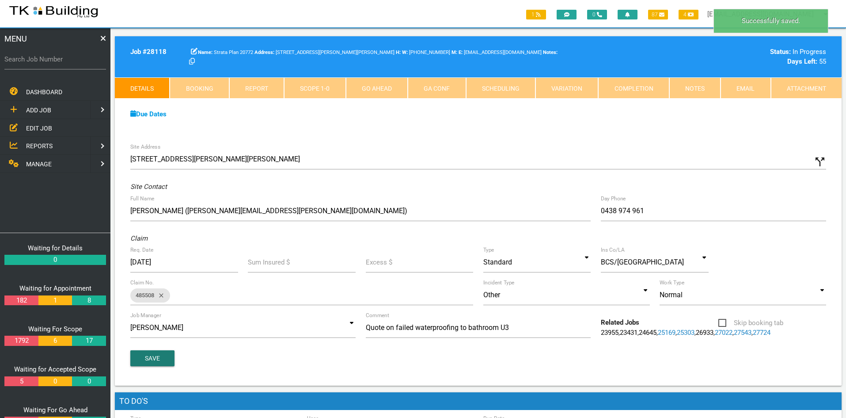 This screenshot has width=846, height=418. I want to click on span: Strata Plan 20772, so click(225, 52).